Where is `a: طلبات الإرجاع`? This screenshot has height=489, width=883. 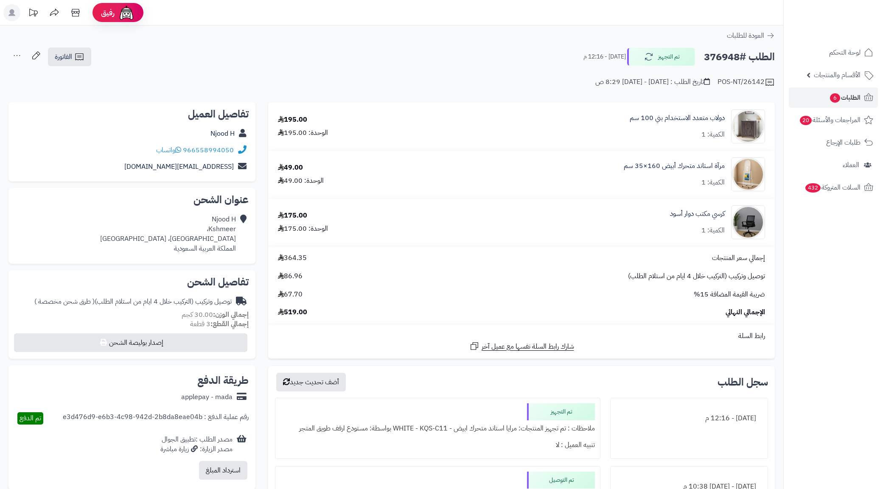
a: طلبات الإرجاع is located at coordinates (833, 143).